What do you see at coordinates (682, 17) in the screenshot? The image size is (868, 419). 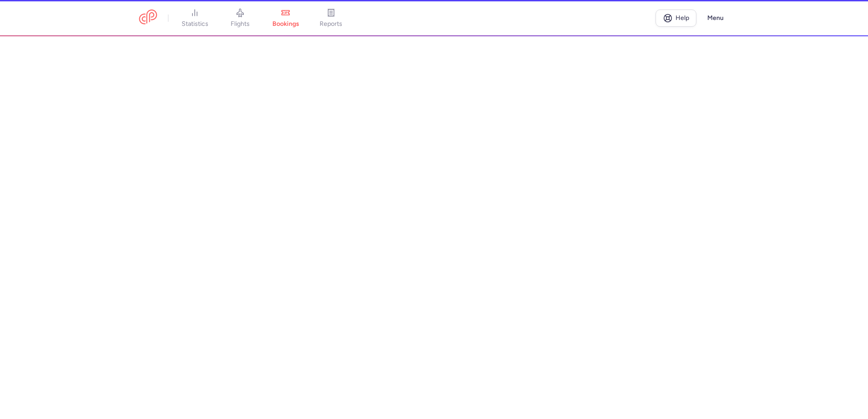 I see `span: Help` at bounding box center [682, 17].